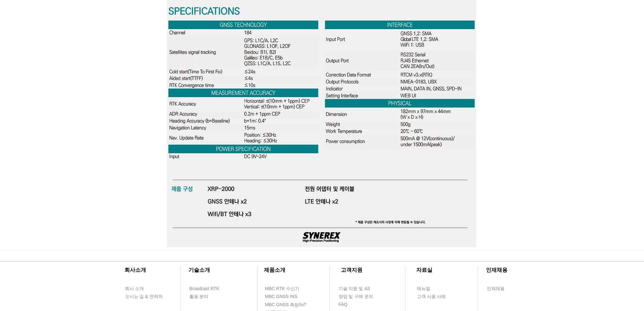 The image size is (644, 311). Describe the element at coordinates (289, 289) in the screenshot. I see `a: MBC RTK 수신기` at that location.